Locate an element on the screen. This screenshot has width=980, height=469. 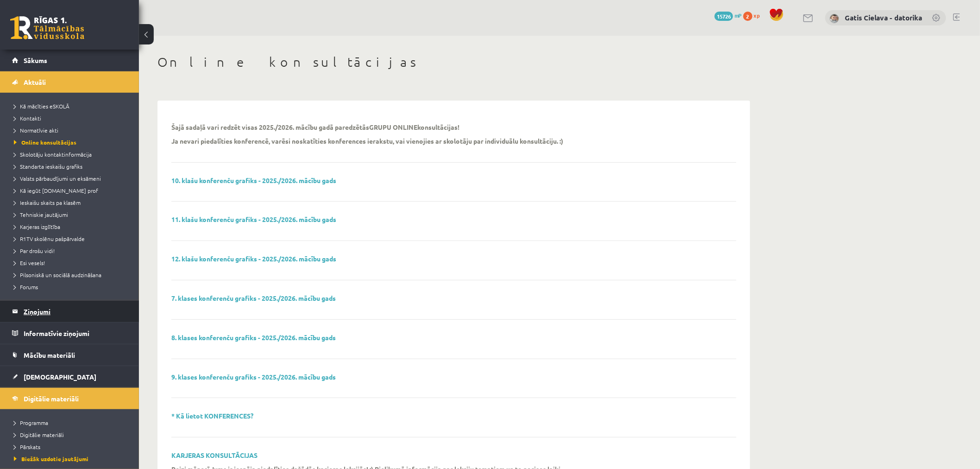
a: KARJERAS KONSULTĀCIJAS is located at coordinates (215, 455).